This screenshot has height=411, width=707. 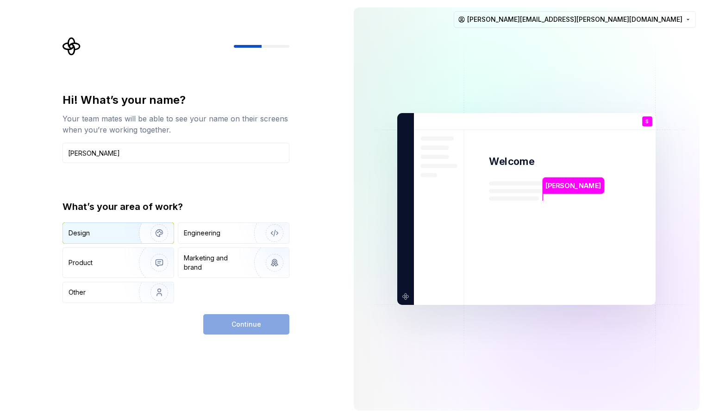 I want to click on input: Han Solo, so click(x=176, y=153).